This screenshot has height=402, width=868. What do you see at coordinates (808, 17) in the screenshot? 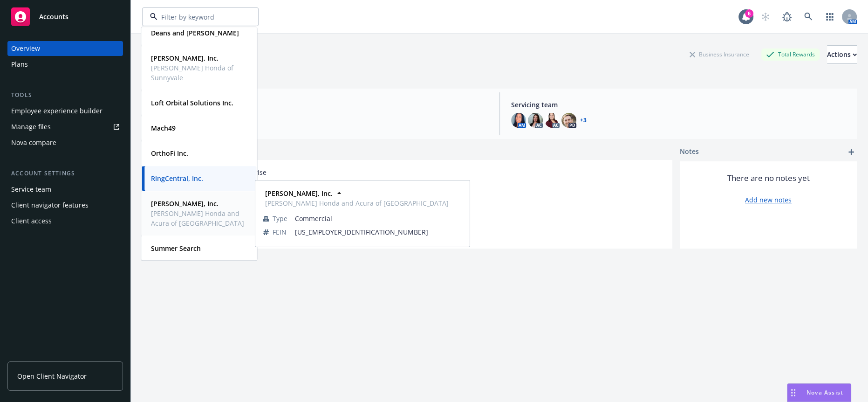
I see `a: Search` at bounding box center [808, 17].